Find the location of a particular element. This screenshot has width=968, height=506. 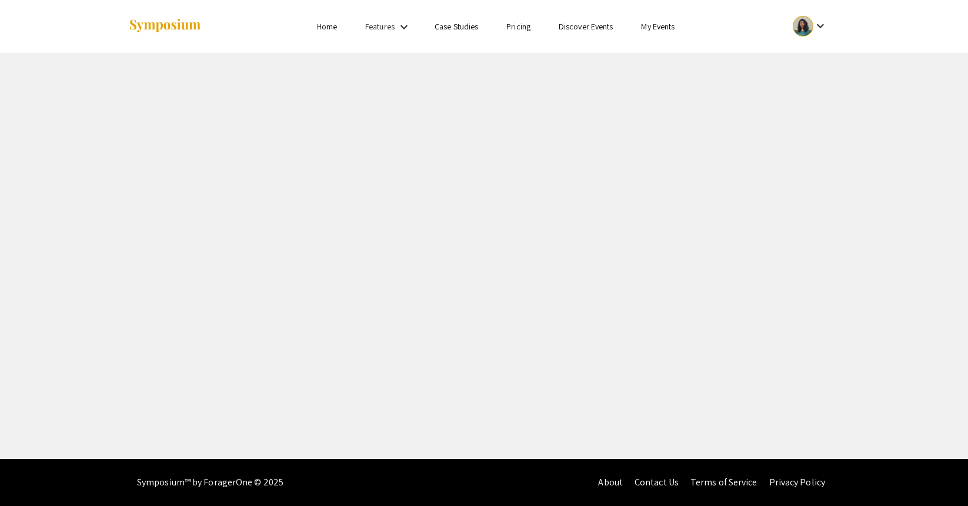

a: My Events is located at coordinates (657, 26).